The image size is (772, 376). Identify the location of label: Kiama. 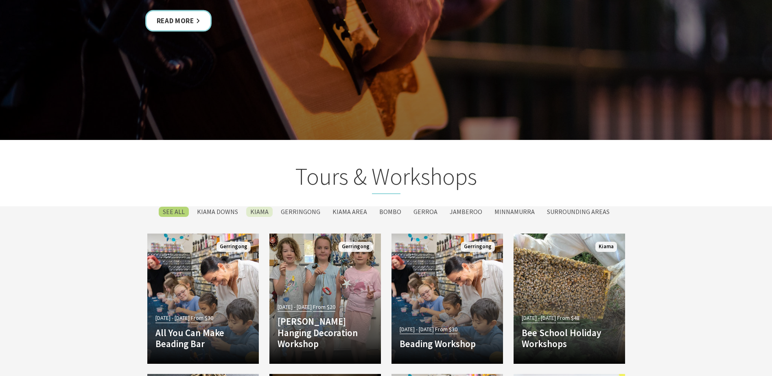
(259, 212).